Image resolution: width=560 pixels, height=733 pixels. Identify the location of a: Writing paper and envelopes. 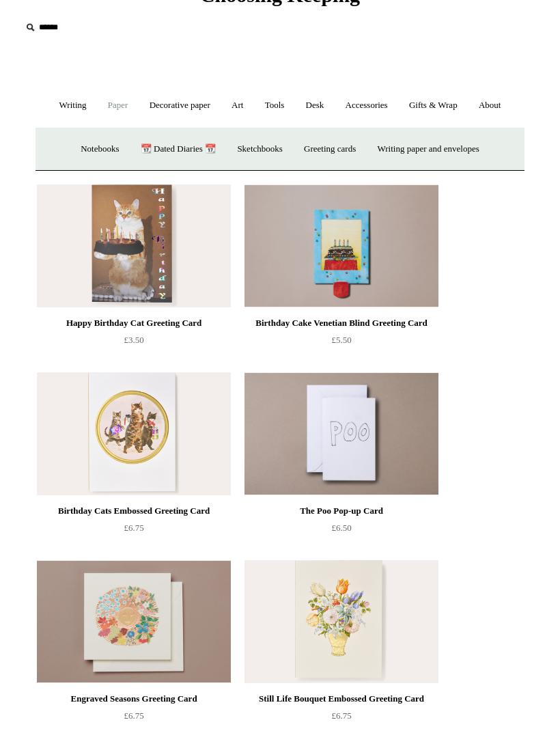
(428, 149).